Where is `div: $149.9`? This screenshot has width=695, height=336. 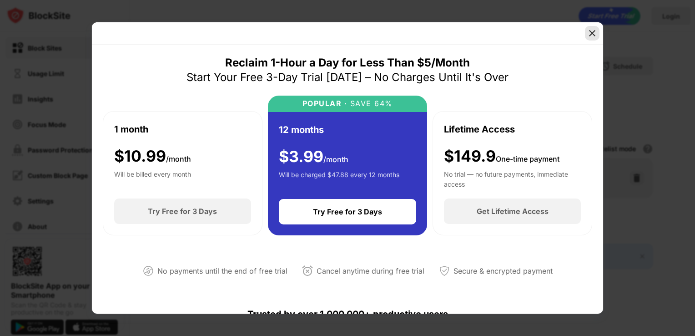 div: $149.9 is located at coordinates (502, 156).